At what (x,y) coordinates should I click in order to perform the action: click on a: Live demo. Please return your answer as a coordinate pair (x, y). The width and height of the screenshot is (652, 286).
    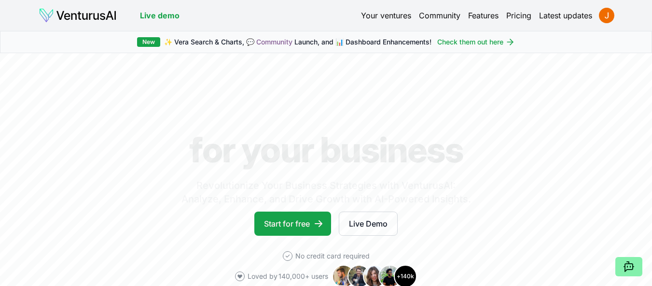
    Looking at the image, I should click on (160, 15).